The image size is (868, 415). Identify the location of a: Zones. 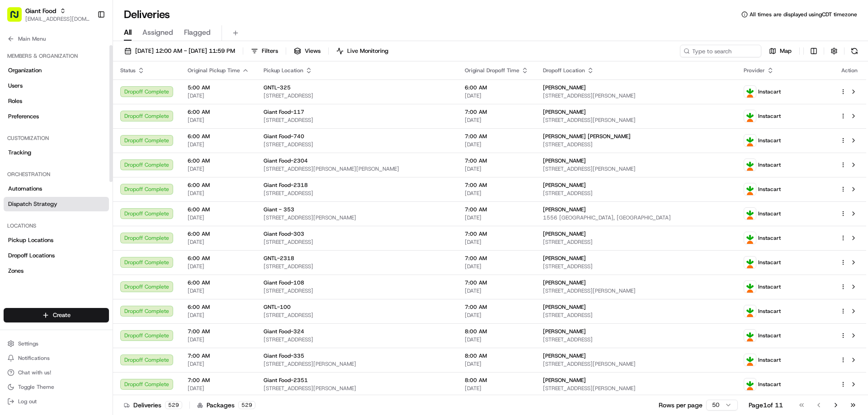
(56, 271).